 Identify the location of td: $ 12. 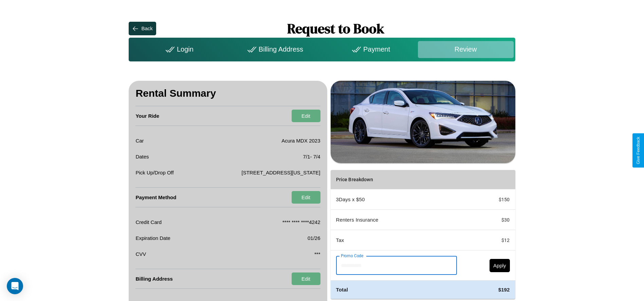
(489, 240).